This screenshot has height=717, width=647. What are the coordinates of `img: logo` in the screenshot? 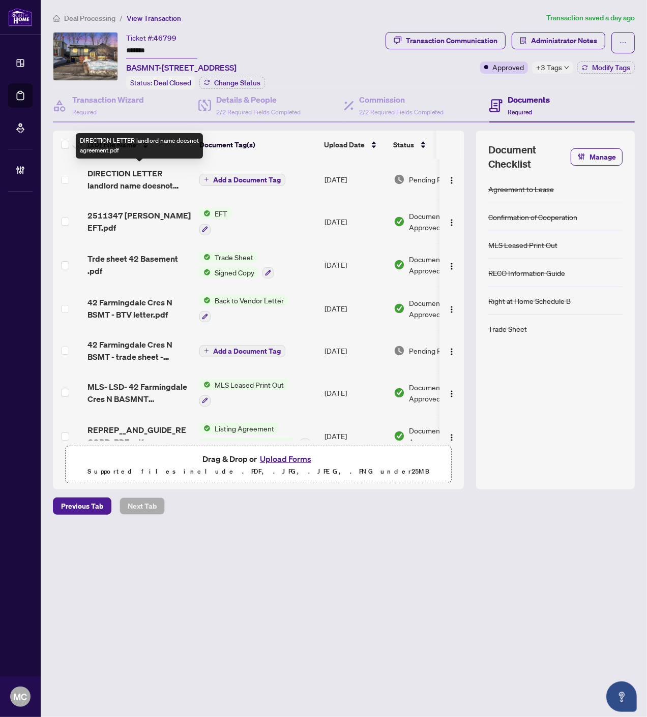 It's located at (20, 17).